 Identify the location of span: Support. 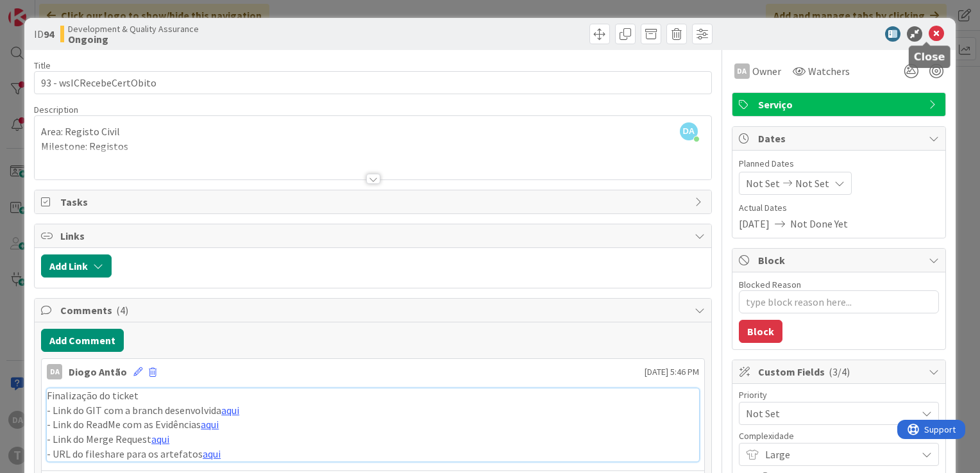
(43, 10).